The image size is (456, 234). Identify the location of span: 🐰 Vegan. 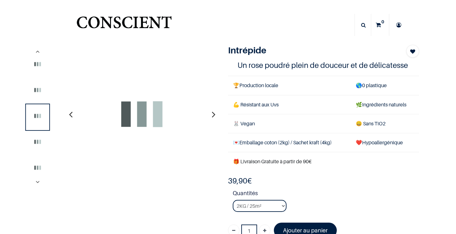
(244, 124).